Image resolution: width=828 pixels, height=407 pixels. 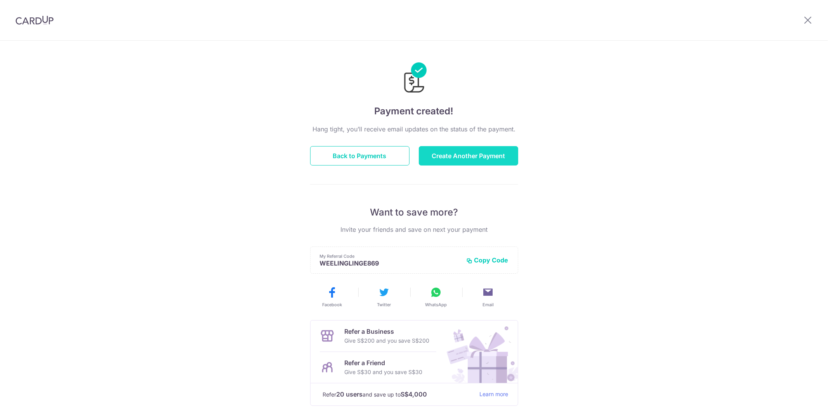 I want to click on span: Twitter, so click(x=384, y=305).